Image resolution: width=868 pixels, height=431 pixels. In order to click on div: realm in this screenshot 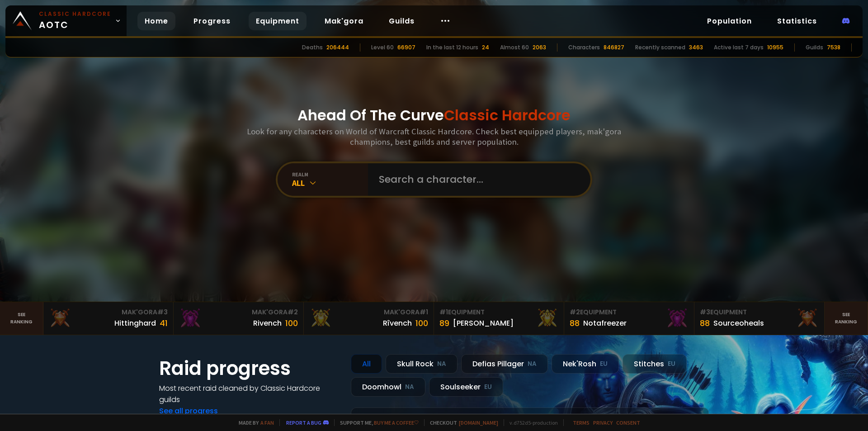, I will do `click(330, 174)`.